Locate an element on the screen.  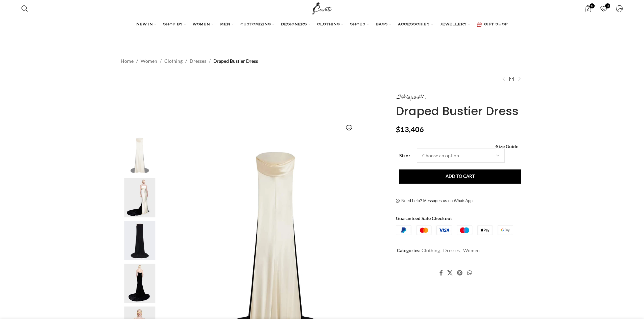
h1: Draped Bustier Dress is located at coordinates (459, 111).